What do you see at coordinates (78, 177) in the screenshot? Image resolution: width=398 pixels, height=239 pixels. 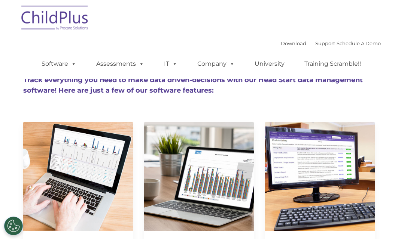 I see `img: Dash` at bounding box center [78, 177].